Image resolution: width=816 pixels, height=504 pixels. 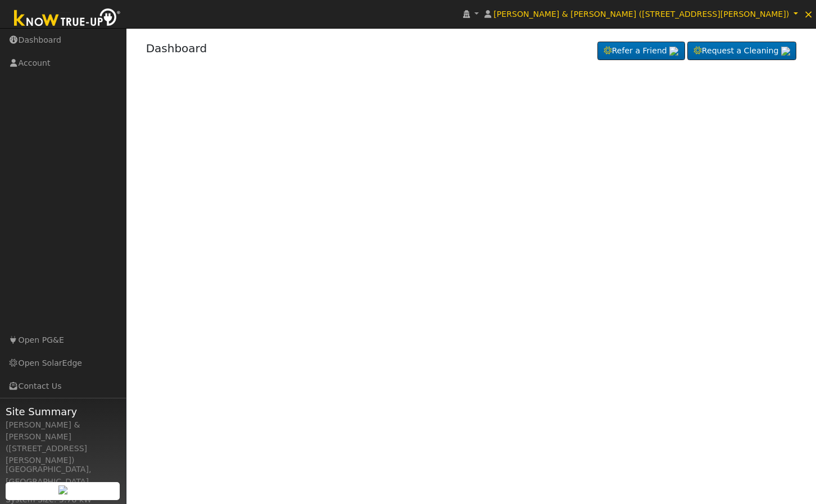 What do you see at coordinates (67, 18) in the screenshot?
I see `img: Know True-Up` at bounding box center [67, 18].